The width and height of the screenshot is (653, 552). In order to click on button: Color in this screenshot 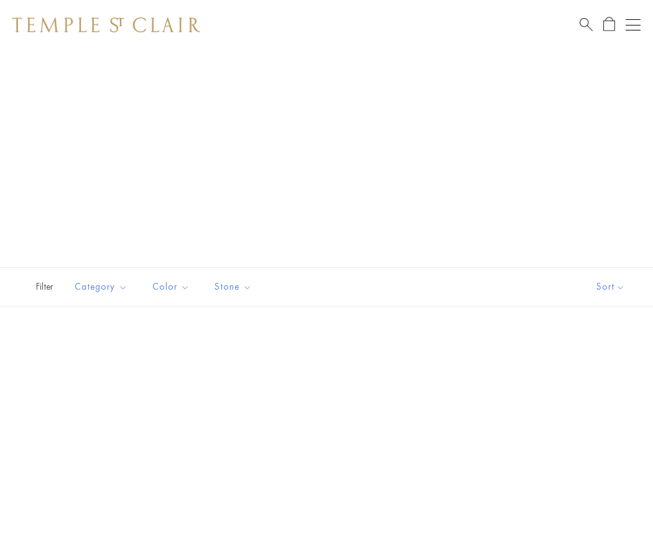, I will do `click(171, 287)`.